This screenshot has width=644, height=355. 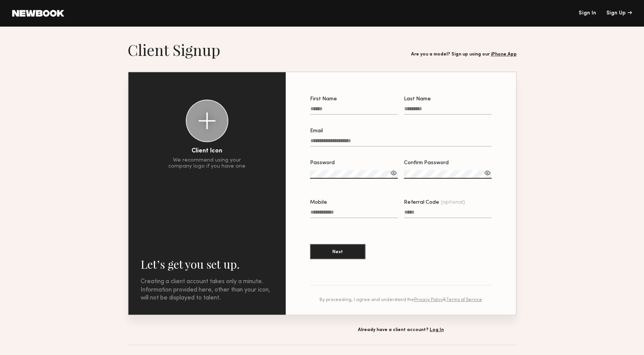 What do you see at coordinates (174, 50) in the screenshot?
I see `h1: Client Signup` at bounding box center [174, 50].